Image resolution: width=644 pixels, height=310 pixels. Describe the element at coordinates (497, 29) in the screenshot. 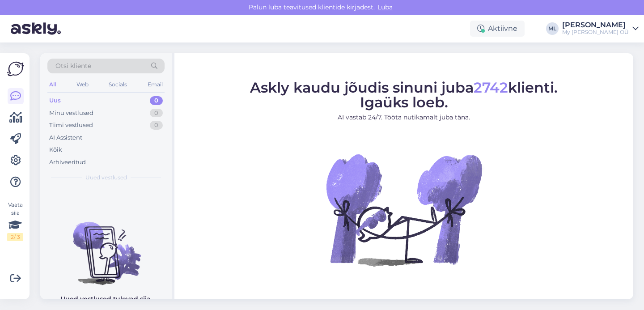

I see `div: Aktiivne` at that location.